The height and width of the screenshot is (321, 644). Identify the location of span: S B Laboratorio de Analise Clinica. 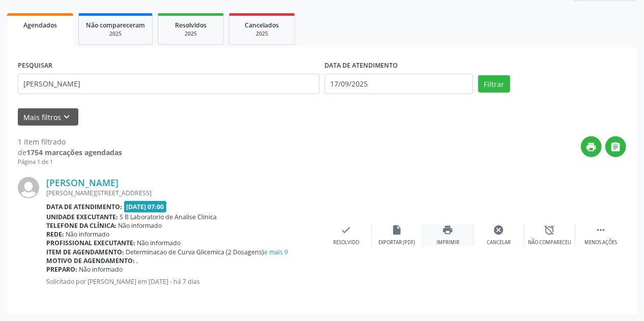
(168, 217).